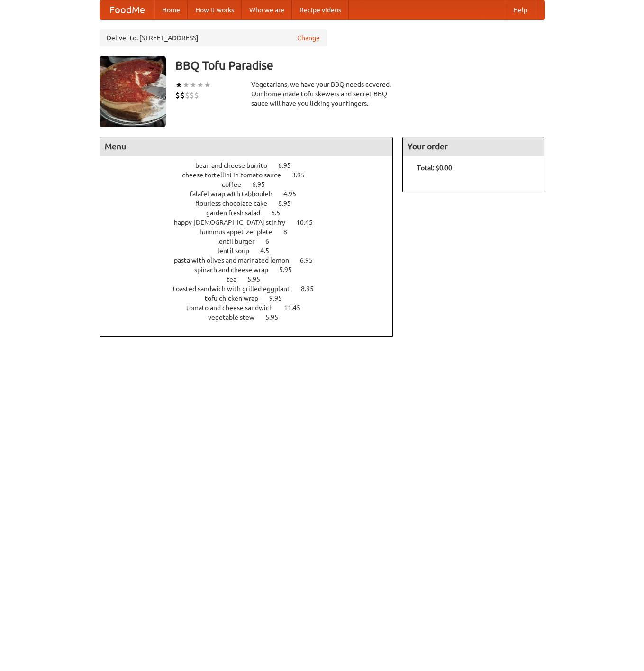  I want to click on img: angular.jpg, so click(133, 92).